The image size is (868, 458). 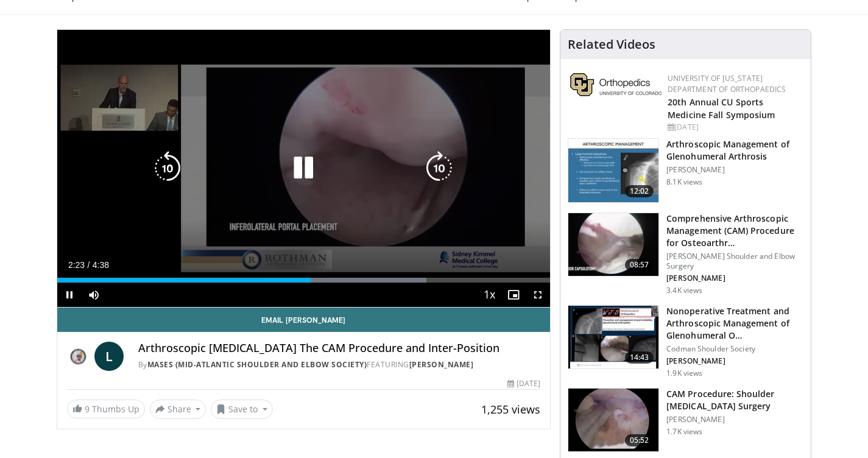 I want to click on span: 14:43, so click(x=639, y=357).